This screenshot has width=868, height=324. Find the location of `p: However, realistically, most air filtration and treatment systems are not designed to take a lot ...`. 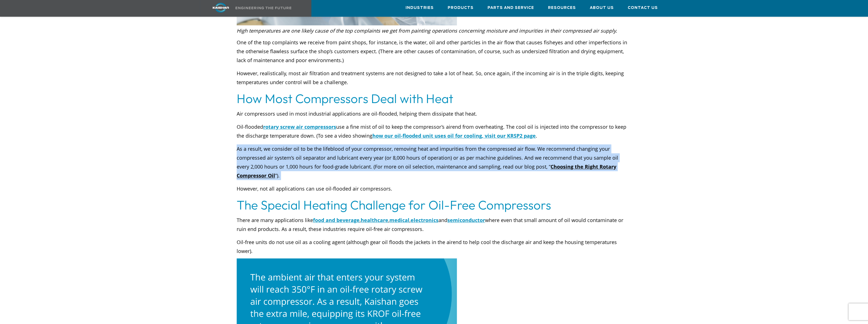

p: However, realistically, most air filtration and treatment systems are not designed to take a lot ... is located at coordinates (434, 78).